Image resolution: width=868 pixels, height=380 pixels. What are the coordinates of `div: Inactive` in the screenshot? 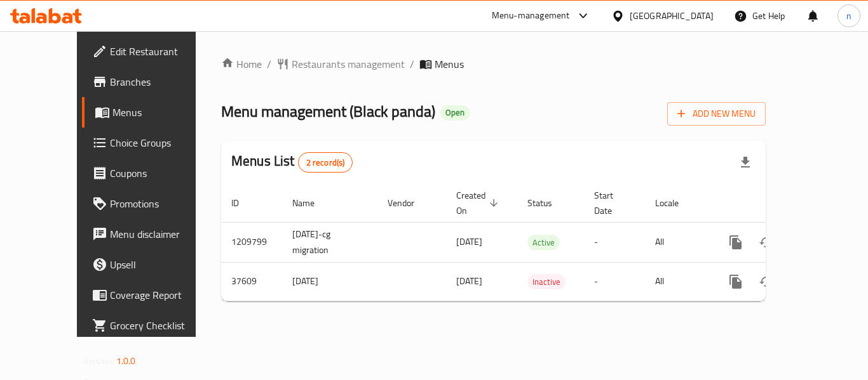 It's located at (546, 281).